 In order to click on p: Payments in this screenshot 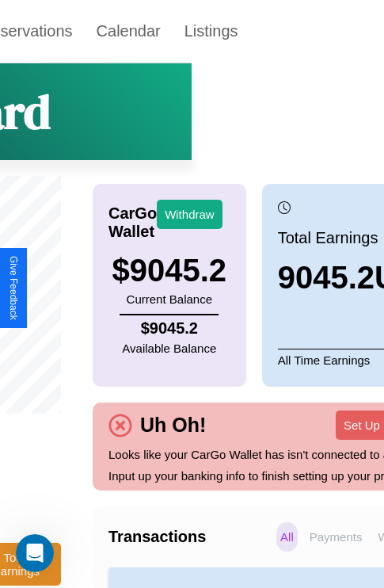, I will do `click(335, 536)`.